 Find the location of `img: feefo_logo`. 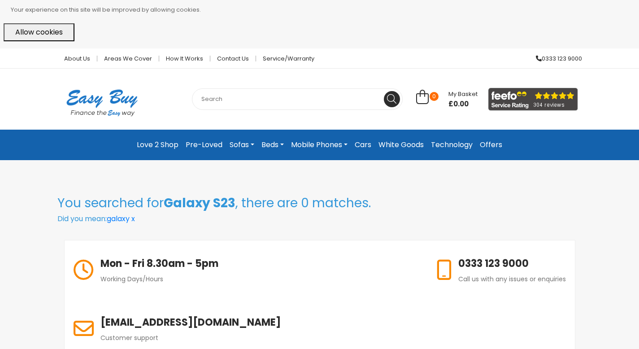

img: feefo_logo is located at coordinates (533, 99).